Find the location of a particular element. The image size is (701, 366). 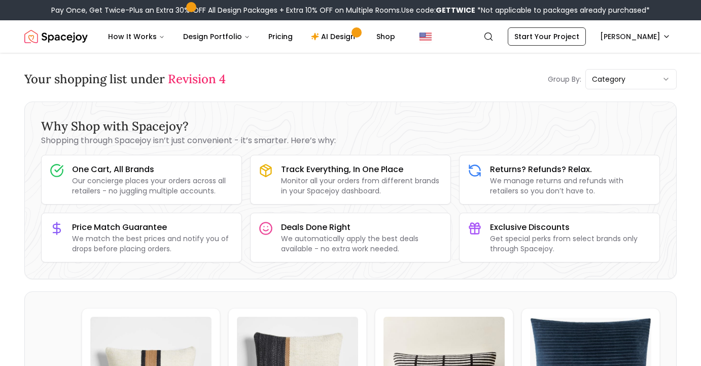

h3: Deals Done Right is located at coordinates (362, 227).